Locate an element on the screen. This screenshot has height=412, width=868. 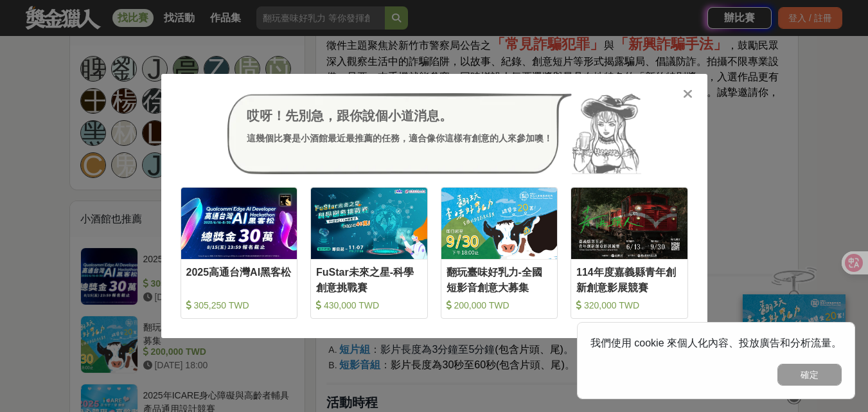
div: 翻玩臺味好乳力-全國短影音創意大募集 is located at coordinates (499, 279).